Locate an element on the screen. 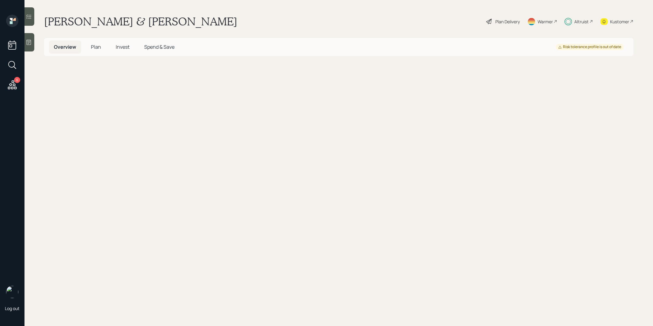 The height and width of the screenshot is (326, 653). div: Kustomer is located at coordinates (619, 21).